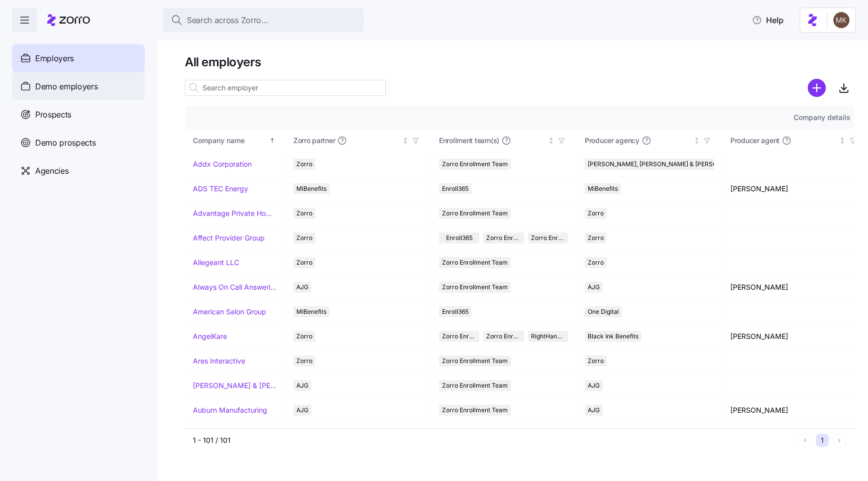 This screenshot has width=868, height=481. I want to click on input: Search employer, so click(285, 88).